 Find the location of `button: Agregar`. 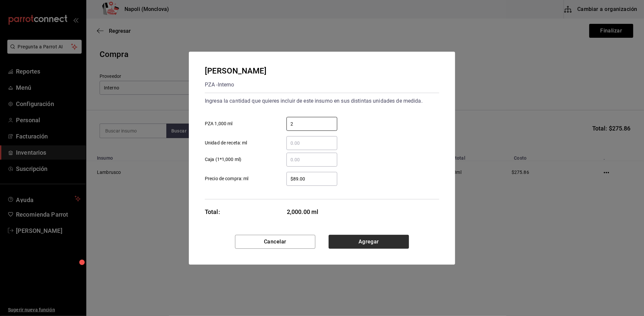

button: Agregar is located at coordinates (369, 242).